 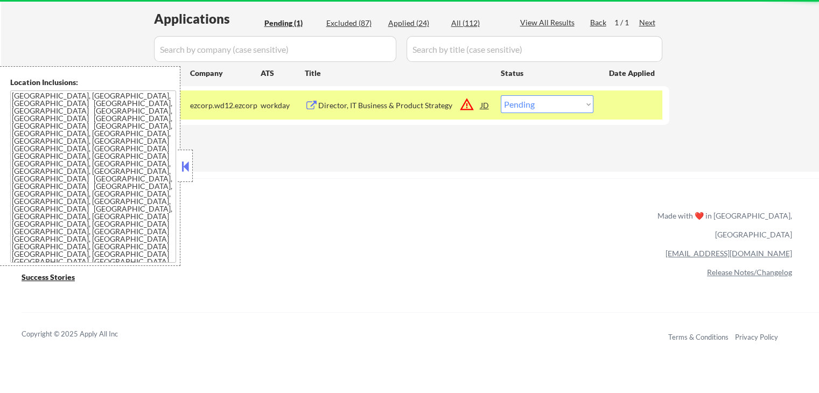 What do you see at coordinates (275, 49) in the screenshot?
I see `input: Search by company (case sensitive)` at bounding box center [275, 49].